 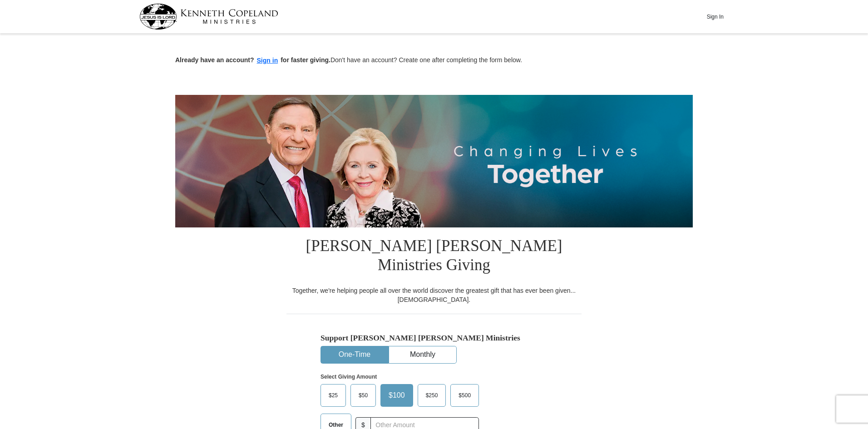 I want to click on strong: Already have an account? for faster giving., so click(x=253, y=60).